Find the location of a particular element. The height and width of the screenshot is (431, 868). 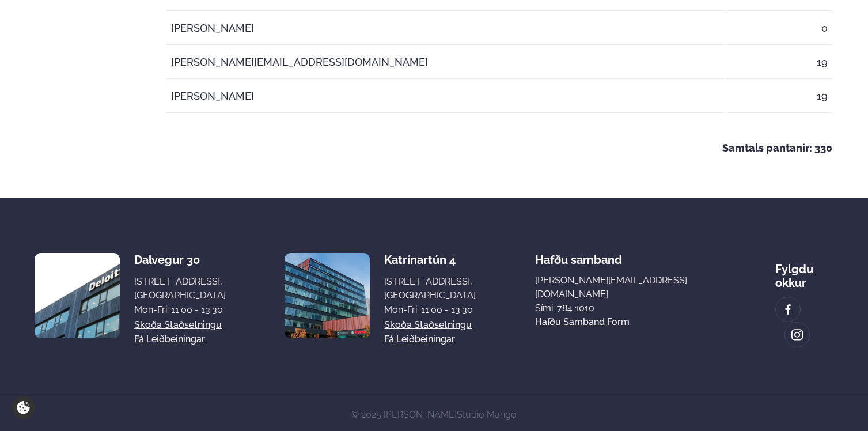

a: Cookie settings is located at coordinates (23, 407).